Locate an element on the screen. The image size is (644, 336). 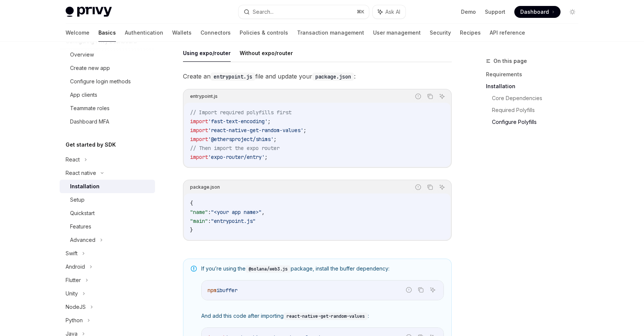
a: User management is located at coordinates (397, 33).